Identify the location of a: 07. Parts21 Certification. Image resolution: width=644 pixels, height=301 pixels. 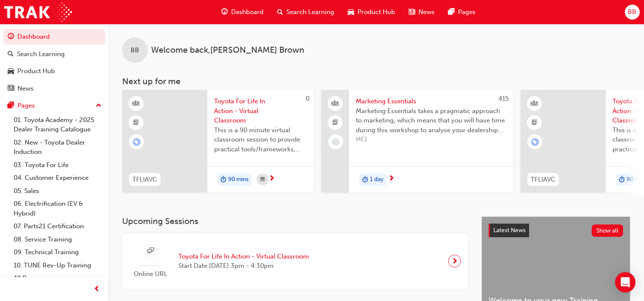
(57, 226).